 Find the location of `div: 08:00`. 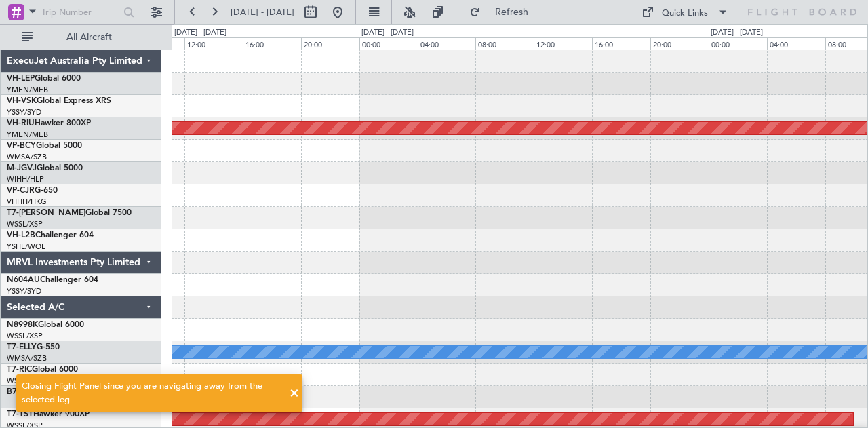

div: 08:00 is located at coordinates (504, 44).